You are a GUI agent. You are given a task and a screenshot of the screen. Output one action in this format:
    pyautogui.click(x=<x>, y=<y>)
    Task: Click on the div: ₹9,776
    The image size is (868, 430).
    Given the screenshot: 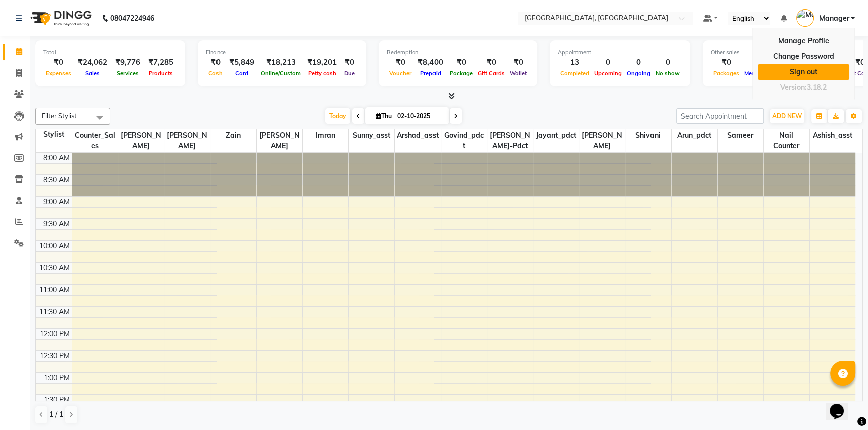 What is the action you would take?
    pyautogui.click(x=128, y=62)
    